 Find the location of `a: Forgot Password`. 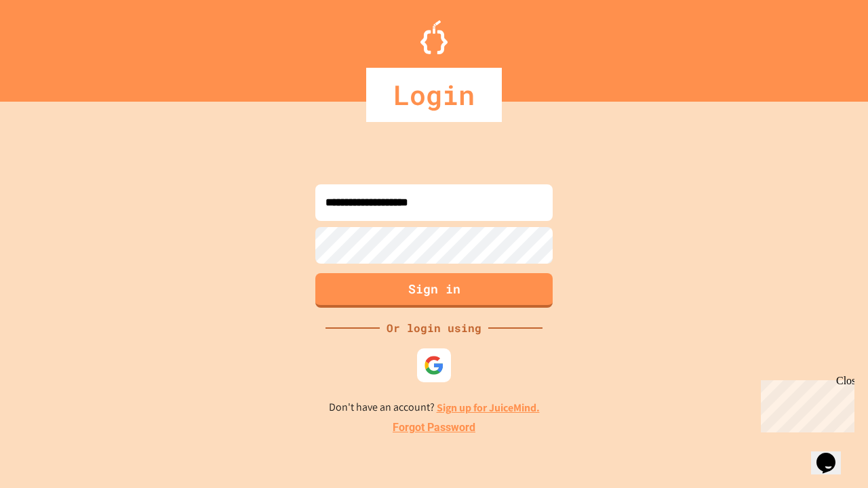

a: Forgot Password is located at coordinates (434, 428).